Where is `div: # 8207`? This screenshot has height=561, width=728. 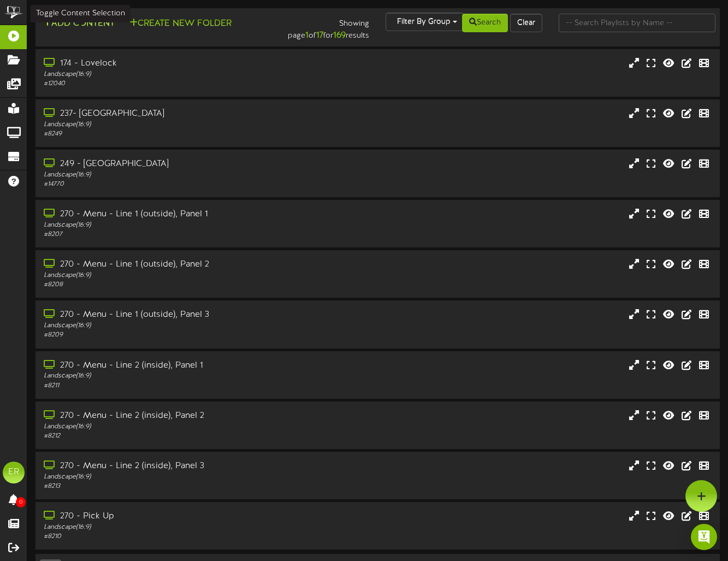 div: # 8207 is located at coordinates (178, 234).